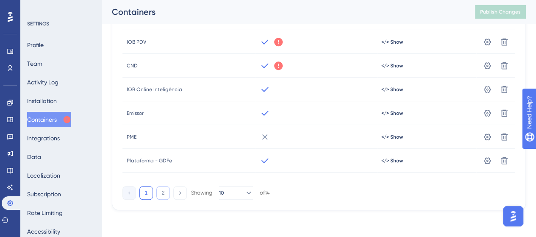  I want to click on div: of 14, so click(265, 193).